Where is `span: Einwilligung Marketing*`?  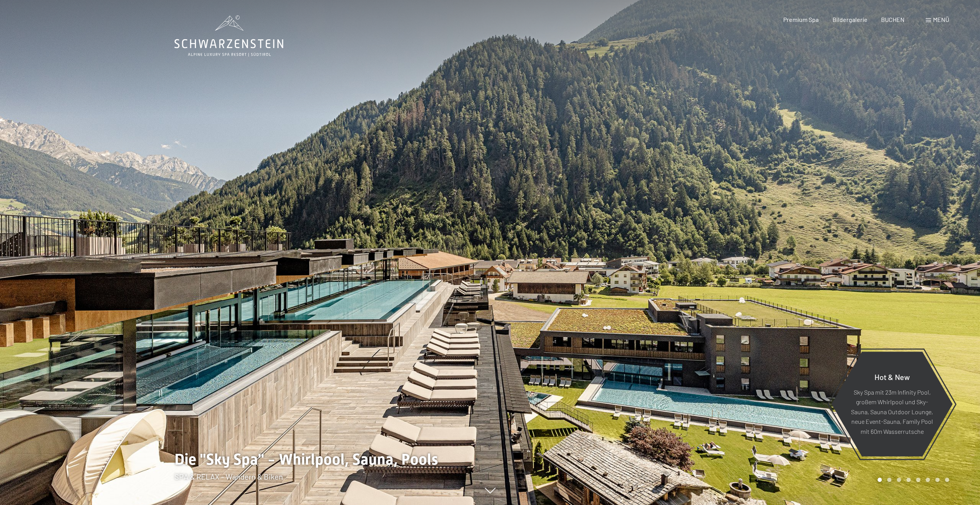
span: Einwilligung Marketing* is located at coordinates (447, 275).